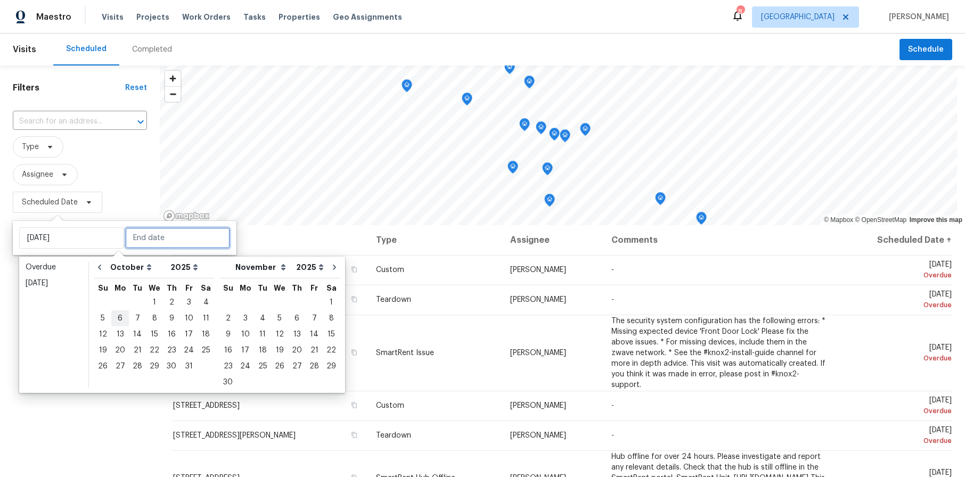 The width and height of the screenshot is (965, 477). I want to click on div: Tue Oct 21 2025, so click(137, 350).